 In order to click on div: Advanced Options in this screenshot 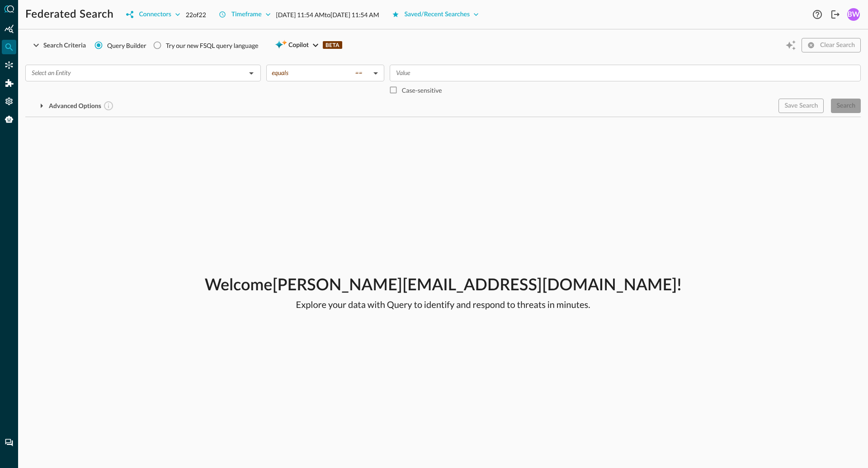, I will do `click(81, 105)`.